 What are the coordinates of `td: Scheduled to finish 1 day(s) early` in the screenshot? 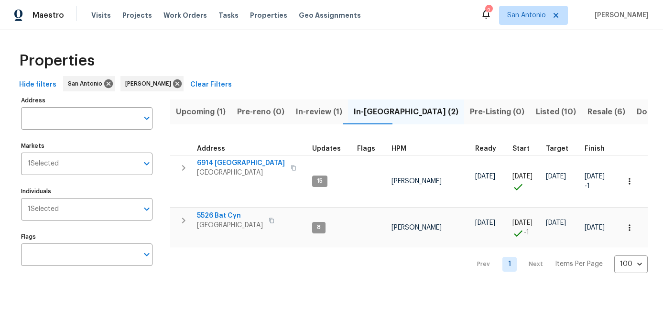 It's located at (599, 181).